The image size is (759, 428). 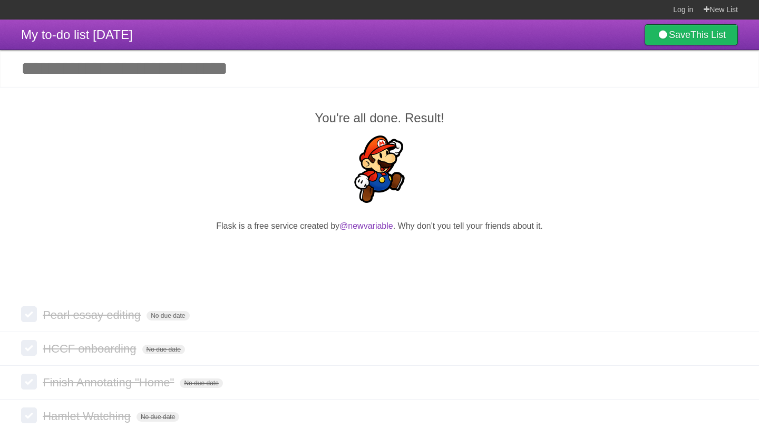 I want to click on span: Pearl essay editing, so click(x=93, y=315).